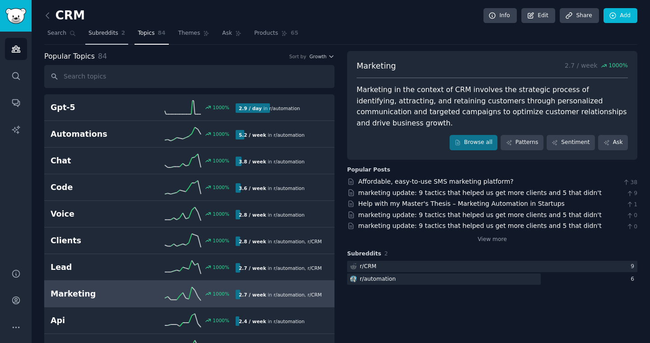  Describe the element at coordinates (189, 294) in the screenshot. I see `a: Marketing1000%2.7 / weekin r/automation,r/CRM` at that location.